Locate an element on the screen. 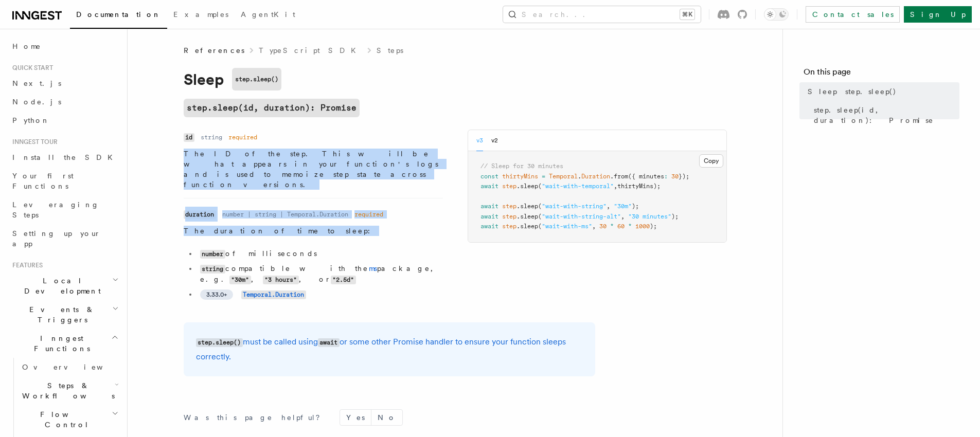 The width and height of the screenshot is (980, 437). button: Toggle dark mode is located at coordinates (776, 14).